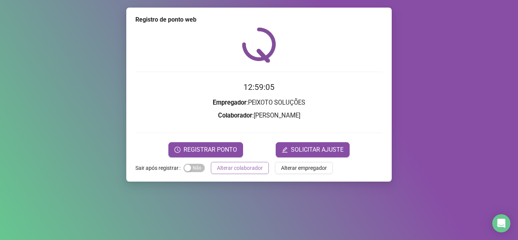  Describe the element at coordinates (303, 168) in the screenshot. I see `button: Alterar empregador` at that location.